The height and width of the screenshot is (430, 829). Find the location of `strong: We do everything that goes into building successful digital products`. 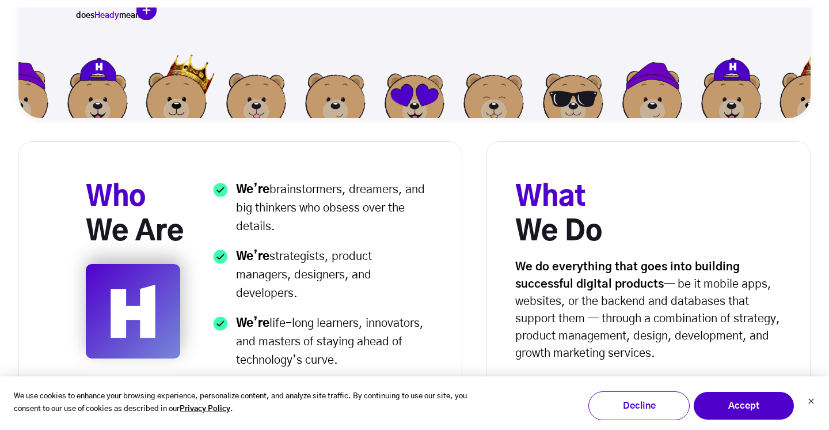

strong: We do everything that goes into building successful digital products is located at coordinates (628, 275).